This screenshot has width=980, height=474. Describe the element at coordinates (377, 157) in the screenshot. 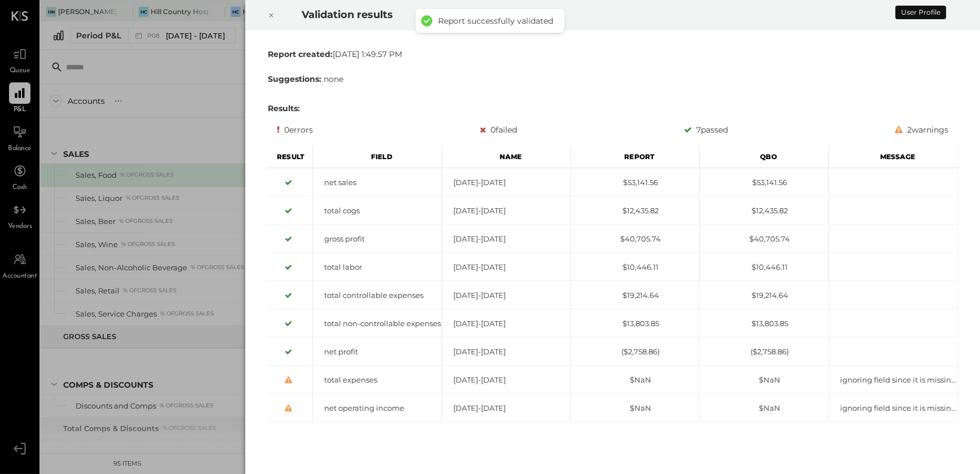

I see `div: Field` at that location.